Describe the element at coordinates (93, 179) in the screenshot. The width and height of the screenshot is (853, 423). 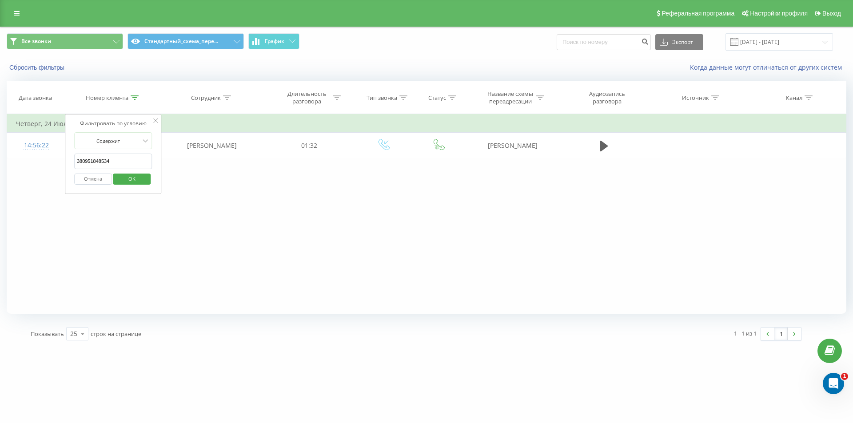
I see `button: Отмена` at that location.